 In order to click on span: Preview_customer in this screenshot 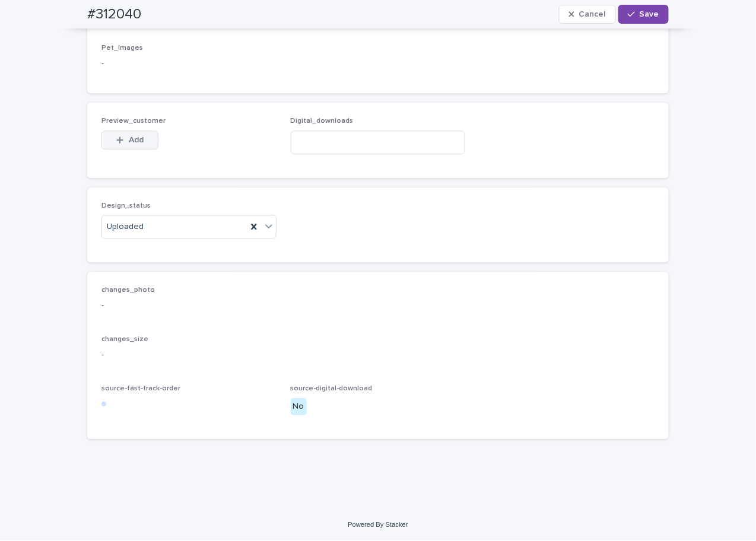, I will do `click(133, 121)`.